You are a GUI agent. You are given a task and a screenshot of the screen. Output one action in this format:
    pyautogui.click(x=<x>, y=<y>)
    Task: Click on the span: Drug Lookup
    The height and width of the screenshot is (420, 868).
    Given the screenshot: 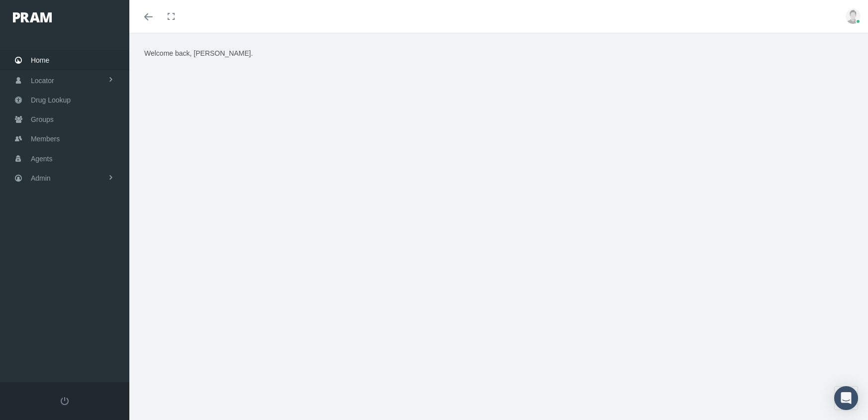 What is the action you would take?
    pyautogui.click(x=51, y=100)
    